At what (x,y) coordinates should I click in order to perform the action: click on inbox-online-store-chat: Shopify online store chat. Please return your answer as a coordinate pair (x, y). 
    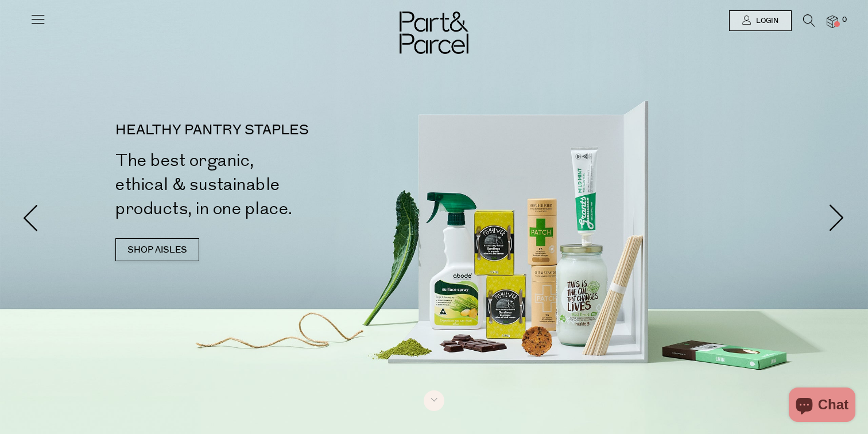
    Looking at the image, I should click on (823, 405).